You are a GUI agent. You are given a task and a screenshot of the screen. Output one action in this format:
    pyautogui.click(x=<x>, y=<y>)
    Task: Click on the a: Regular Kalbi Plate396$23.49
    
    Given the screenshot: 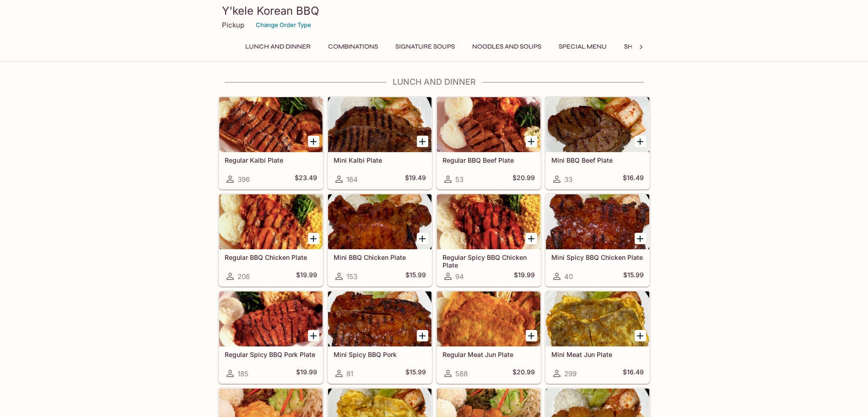 What is the action you would take?
    pyautogui.click(x=271, y=143)
    